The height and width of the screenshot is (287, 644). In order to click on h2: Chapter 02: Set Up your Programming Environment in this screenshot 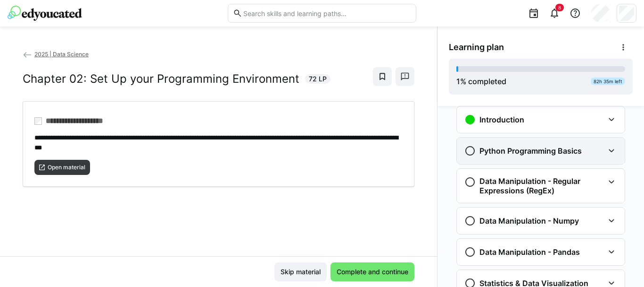, I will do `click(161, 79)`.